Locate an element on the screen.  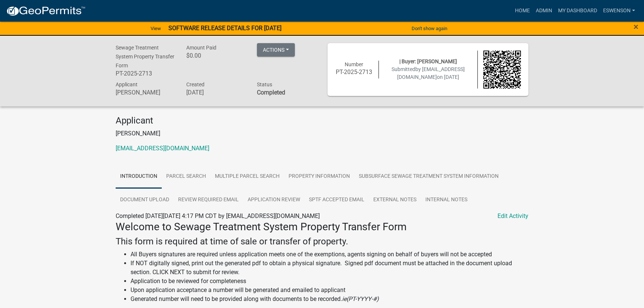
li: If NOT digitally signed, print out the generated pdf to obtain a physical signature. Signed pdf d... is located at coordinates (330, 268).